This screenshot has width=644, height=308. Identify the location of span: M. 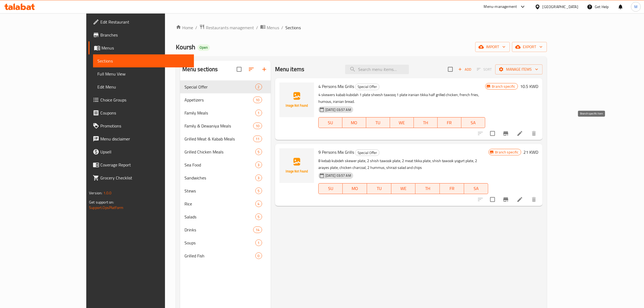
(636, 7).